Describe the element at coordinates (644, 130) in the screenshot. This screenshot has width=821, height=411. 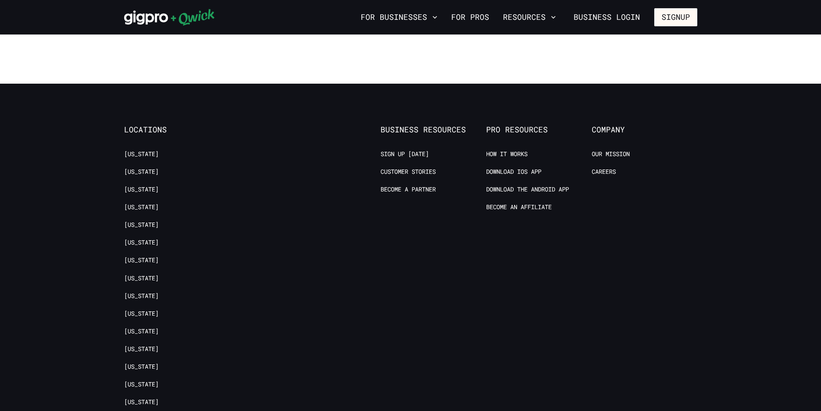
I see `span: Company` at that location.